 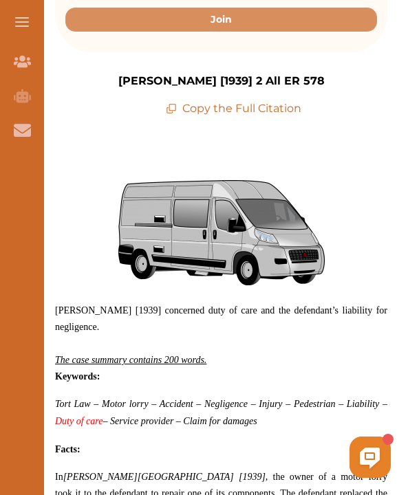 I want to click on em: The case summary contains 200 words., so click(x=131, y=359).